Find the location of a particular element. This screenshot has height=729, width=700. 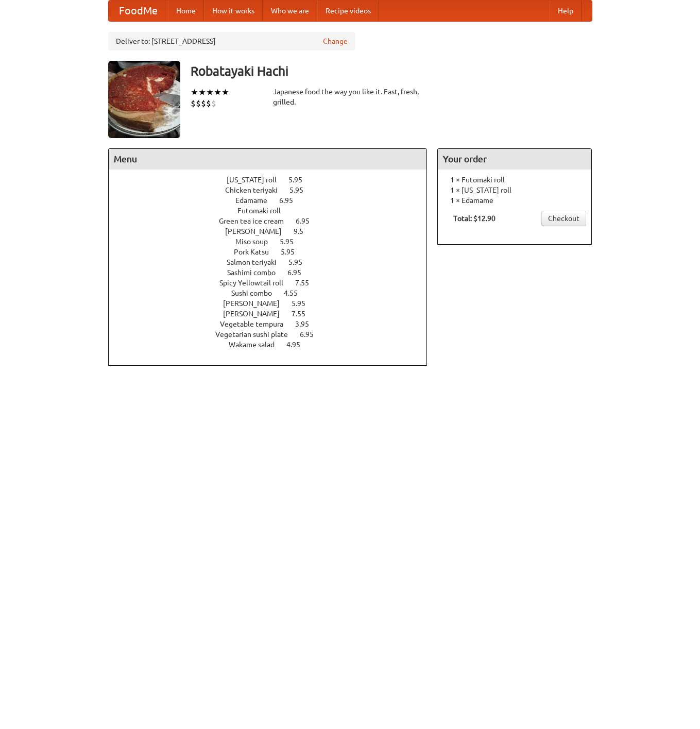

li: 1 × Edamame is located at coordinates (515, 200).